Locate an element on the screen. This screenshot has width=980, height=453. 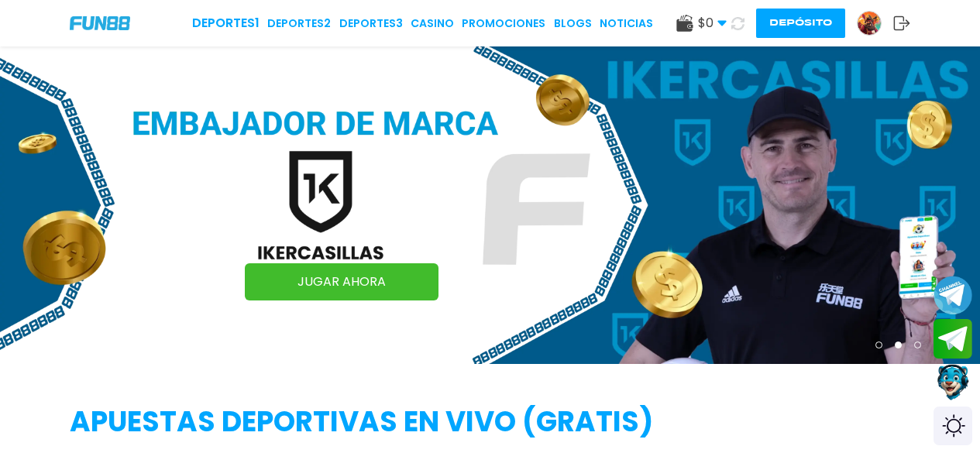
span: $ 0 is located at coordinates (712, 23).